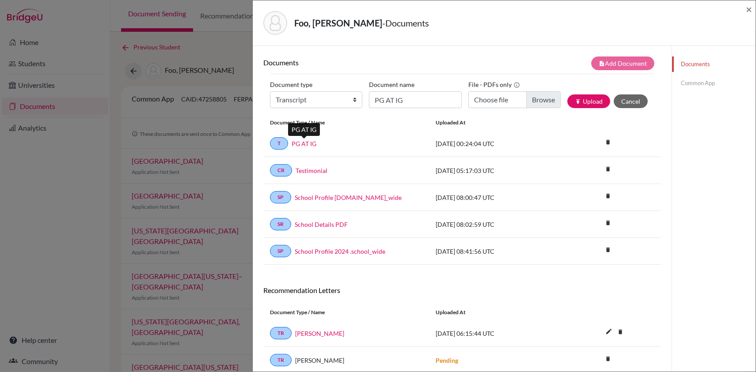  What do you see at coordinates (622, 63) in the screenshot?
I see `button: note_addAdd Document` at bounding box center [622, 63].